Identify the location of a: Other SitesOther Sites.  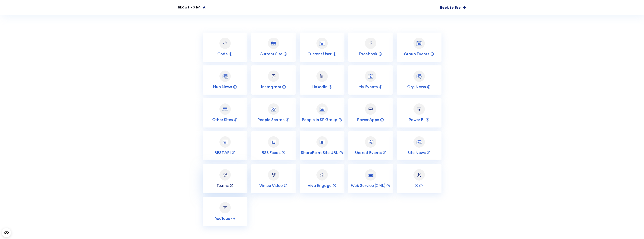
(225, 113).